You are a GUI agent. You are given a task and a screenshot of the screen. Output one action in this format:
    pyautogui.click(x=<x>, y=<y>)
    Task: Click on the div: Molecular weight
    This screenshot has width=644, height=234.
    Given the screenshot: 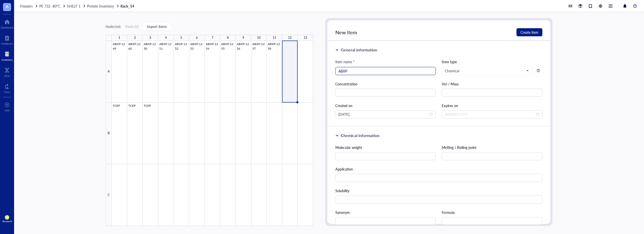 What is the action you would take?
    pyautogui.click(x=385, y=147)
    